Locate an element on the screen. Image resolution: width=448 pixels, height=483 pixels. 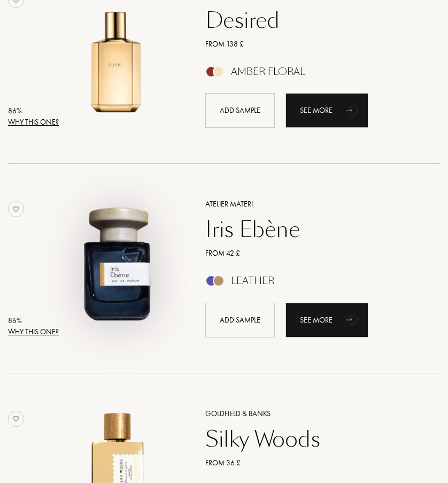
div: Amber Floral is located at coordinates (268, 72).